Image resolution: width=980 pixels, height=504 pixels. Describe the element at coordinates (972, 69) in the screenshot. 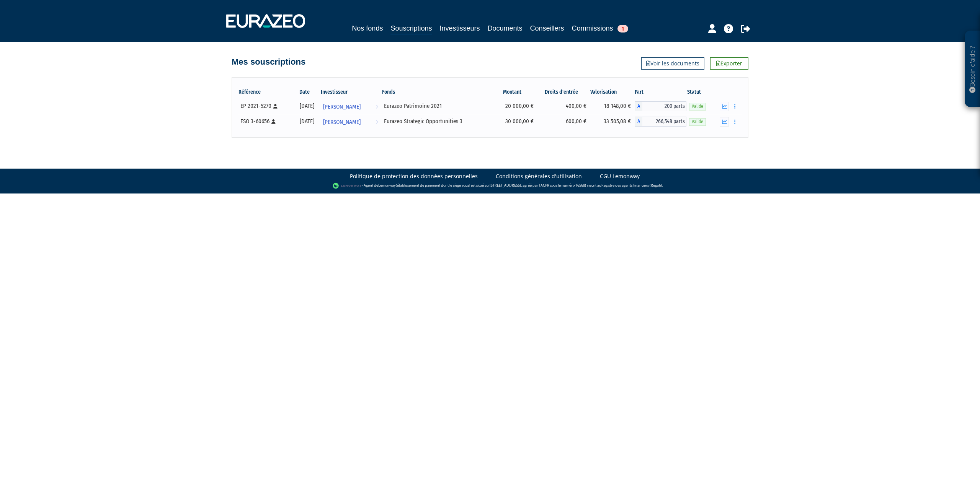

I see `p: Besoin d'aide ?` at that location.